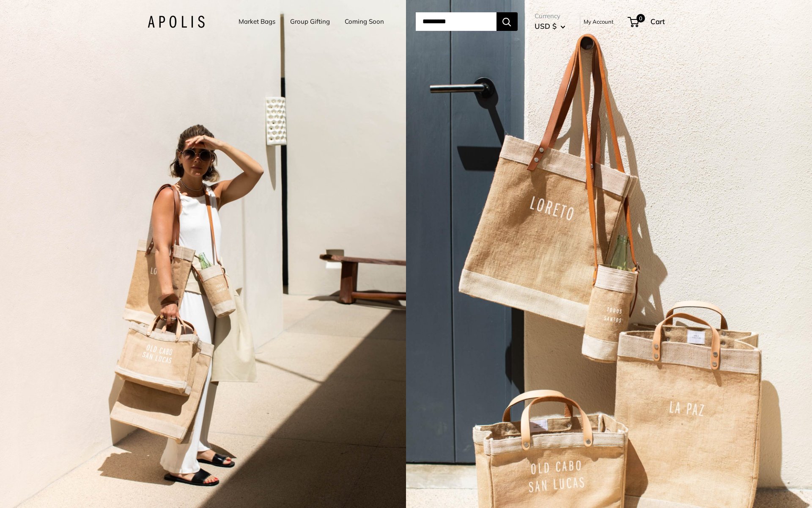 This screenshot has width=812, height=508. Describe the element at coordinates (641, 18) in the screenshot. I see `span: 0` at that location.